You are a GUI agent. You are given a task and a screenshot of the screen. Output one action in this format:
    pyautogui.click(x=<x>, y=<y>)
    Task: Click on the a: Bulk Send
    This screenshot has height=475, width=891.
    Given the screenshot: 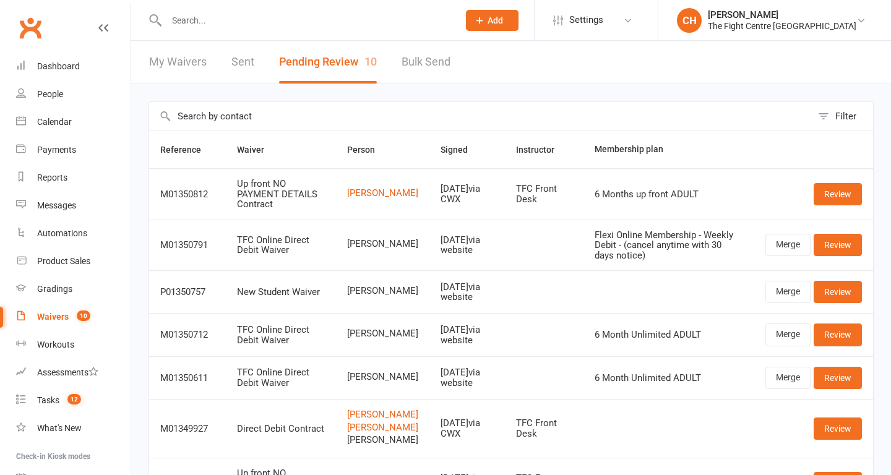 What is the action you would take?
    pyautogui.click(x=426, y=62)
    